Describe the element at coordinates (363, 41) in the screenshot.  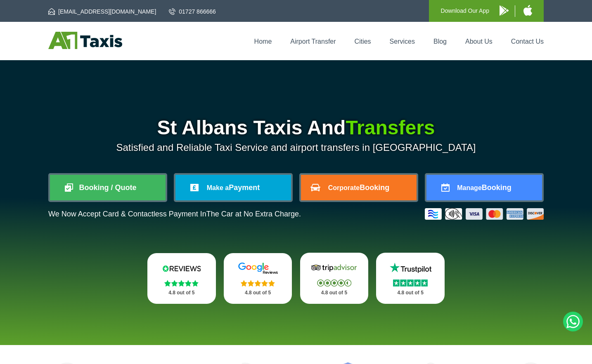
I see `a: Cities` at that location.